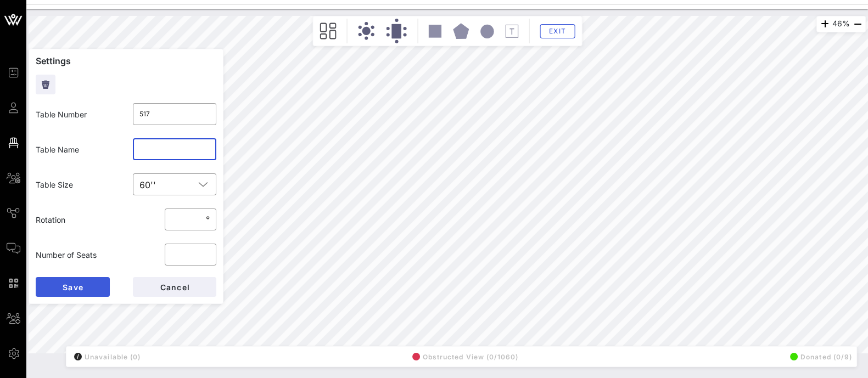 This screenshot has width=868, height=378. I want to click on p: Settings, so click(125, 61).